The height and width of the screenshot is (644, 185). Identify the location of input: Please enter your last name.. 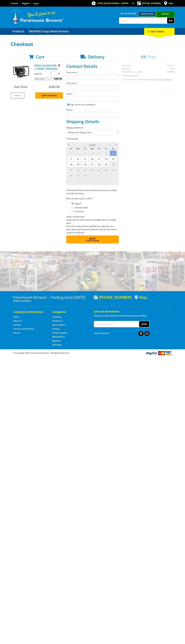
(92, 88).